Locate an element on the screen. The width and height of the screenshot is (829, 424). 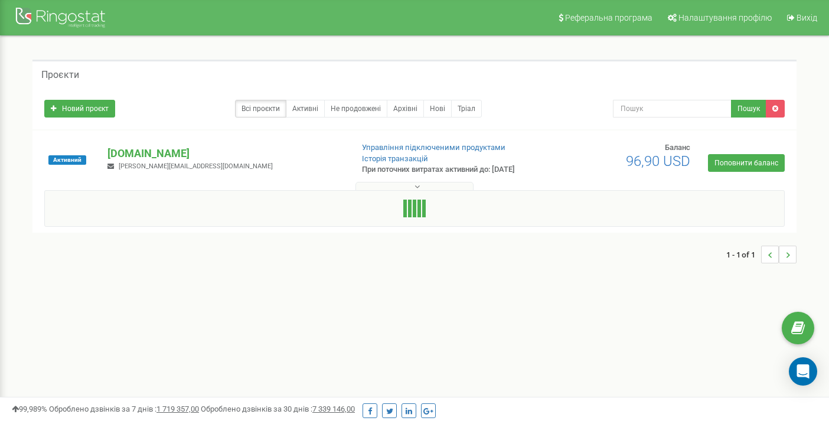
a: Поповнити баланс is located at coordinates (746, 163).